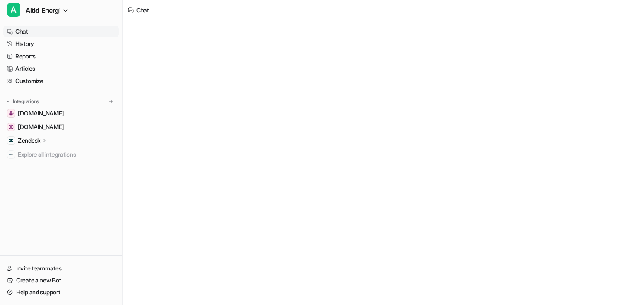 The image size is (644, 305). I want to click on img: explore all integrations, so click(11, 155).